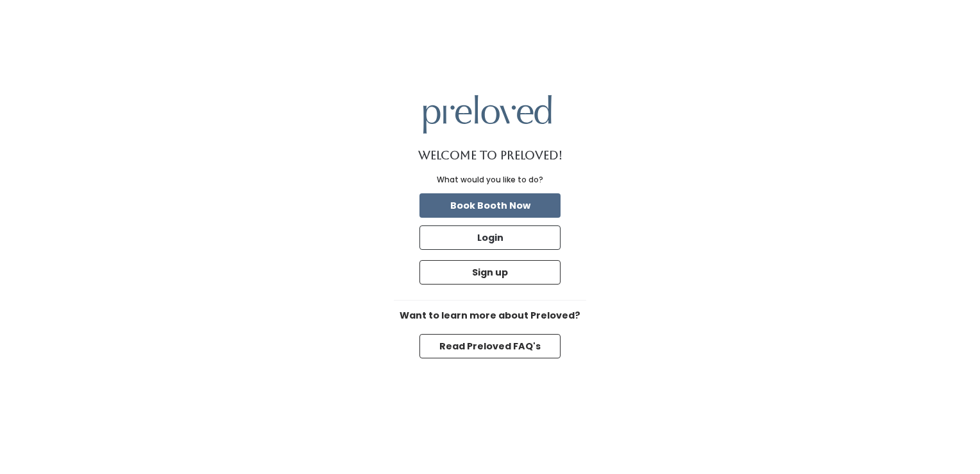 The height and width of the screenshot is (474, 980). Describe the element at coordinates (490, 180) in the screenshot. I see `div: What would you like to do?` at that location.